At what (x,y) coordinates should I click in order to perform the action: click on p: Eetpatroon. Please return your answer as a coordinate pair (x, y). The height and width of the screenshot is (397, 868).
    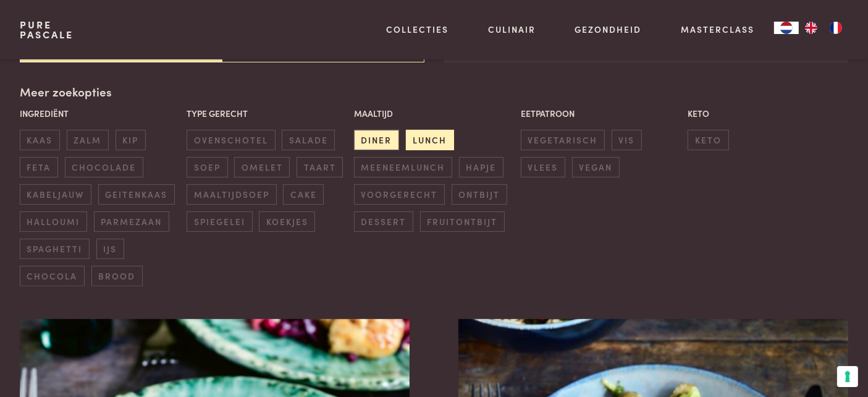
    Looking at the image, I should click on (601, 113).